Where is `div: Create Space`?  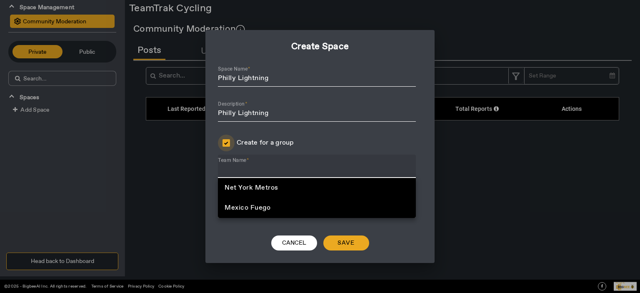
div: Create Space is located at coordinates (320, 47).